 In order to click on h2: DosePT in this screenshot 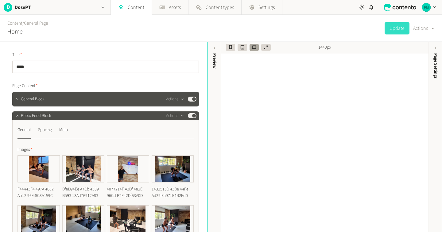, I will do `click(23, 7)`.